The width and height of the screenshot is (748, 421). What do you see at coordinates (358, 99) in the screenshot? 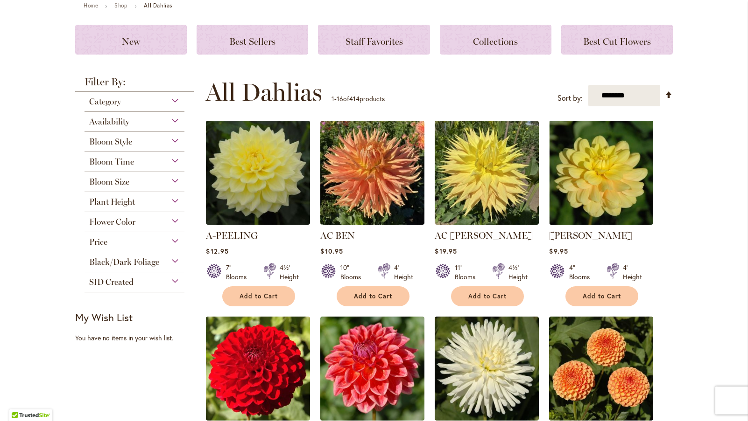
I see `p: - of products` at bounding box center [358, 99].